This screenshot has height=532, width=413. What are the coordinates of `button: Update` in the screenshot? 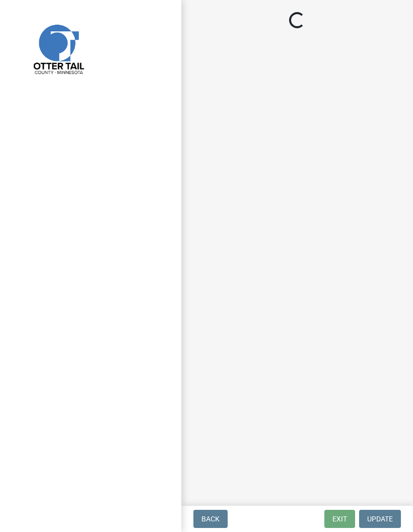 It's located at (380, 519).